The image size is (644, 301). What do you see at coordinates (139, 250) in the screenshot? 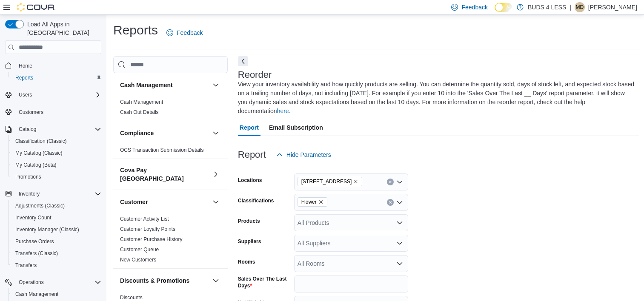
I see `a: Customer Queue` at bounding box center [139, 250].